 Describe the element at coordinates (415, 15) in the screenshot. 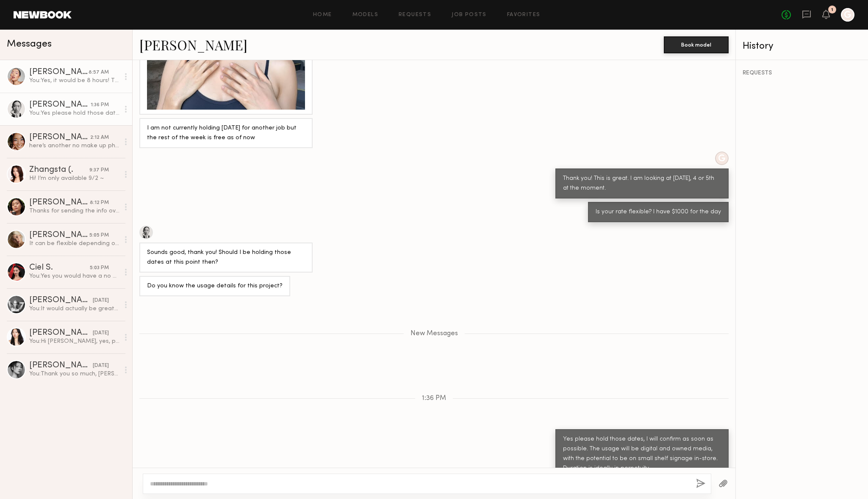

I see `a: Requests` at that location.